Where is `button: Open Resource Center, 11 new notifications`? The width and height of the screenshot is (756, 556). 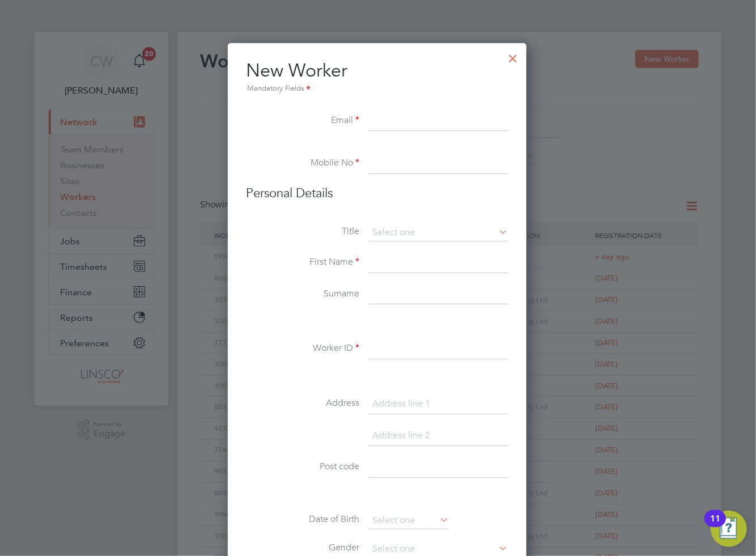
button: Open Resource Center, 11 new notifications is located at coordinates (729, 529).